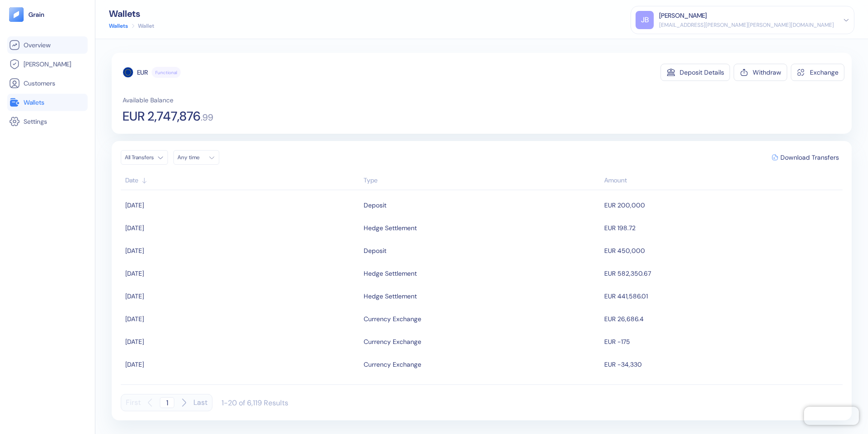 The image size is (868, 434). What do you see at coordinates (40, 83) in the screenshot?
I see `span: Customers` at bounding box center [40, 83].